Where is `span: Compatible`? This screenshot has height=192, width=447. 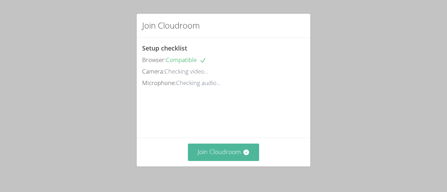
span: Compatible is located at coordinates (186, 60).